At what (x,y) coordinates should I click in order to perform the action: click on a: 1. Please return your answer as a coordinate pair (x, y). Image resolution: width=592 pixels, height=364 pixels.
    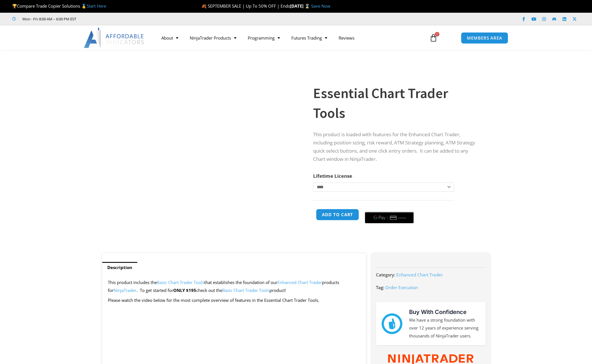
    Looking at the image, I should click on (434, 38).